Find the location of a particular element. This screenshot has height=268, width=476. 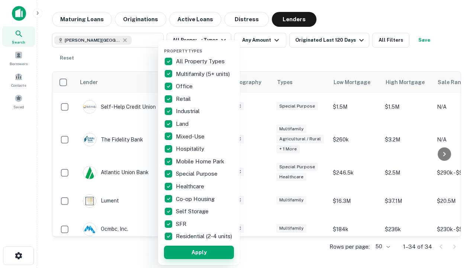

span: Property Types is located at coordinates (183, 51).